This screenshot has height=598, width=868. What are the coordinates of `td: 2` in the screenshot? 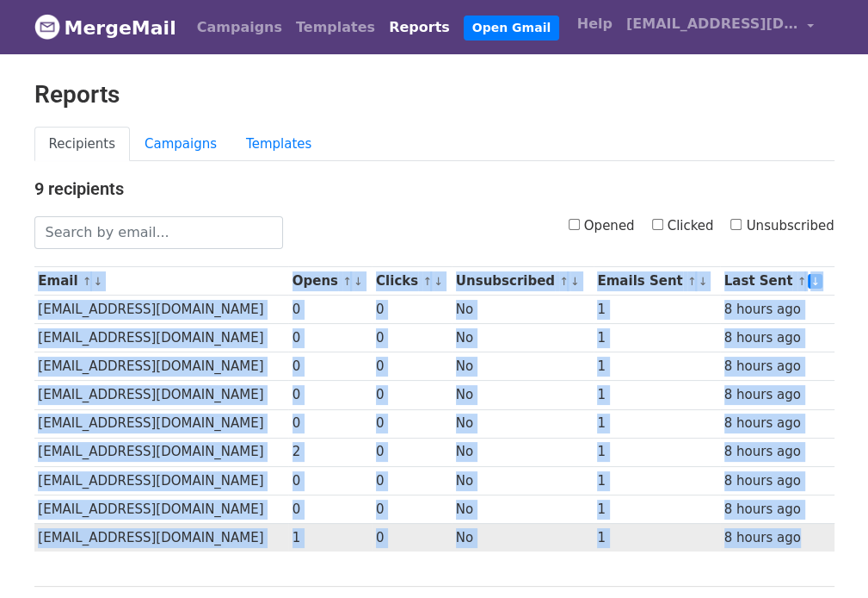 It's located at (330, 451).